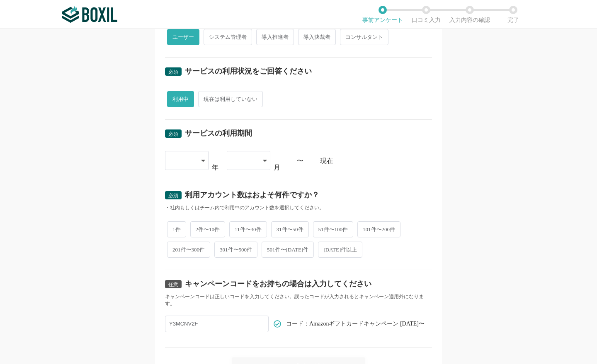 The height and width of the screenshot is (364, 597). What do you see at coordinates (513, 15) in the screenshot?
I see `li: 完了` at bounding box center [513, 15].